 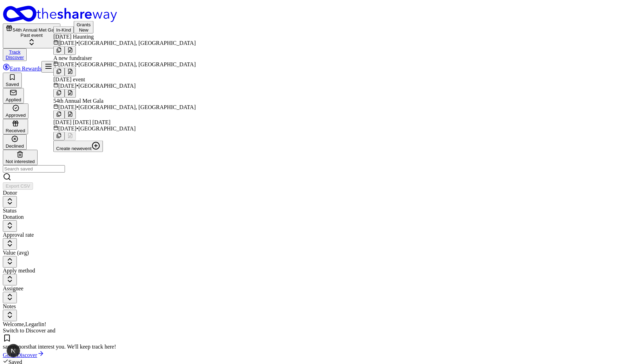 I want to click on a: Home, so click(x=316, y=14).